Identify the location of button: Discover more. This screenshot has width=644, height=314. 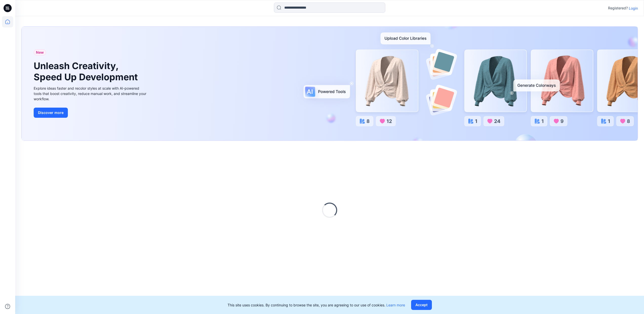
(50, 112).